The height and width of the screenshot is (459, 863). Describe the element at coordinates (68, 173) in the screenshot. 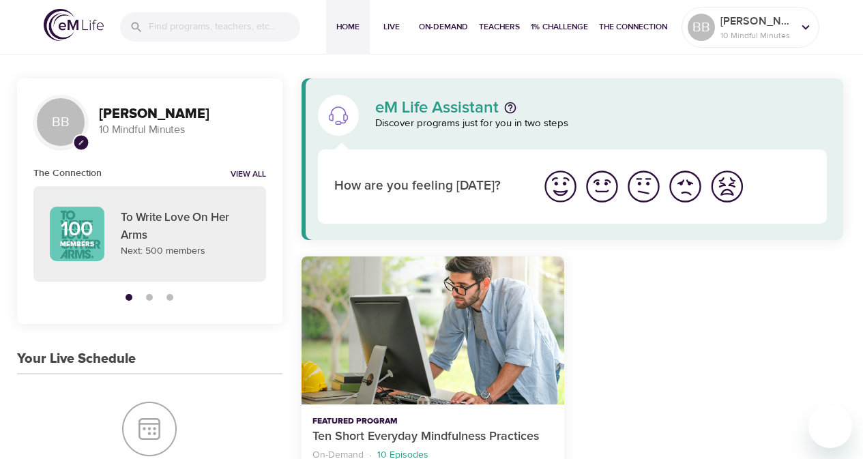

I see `h6: The Connection` at that location.